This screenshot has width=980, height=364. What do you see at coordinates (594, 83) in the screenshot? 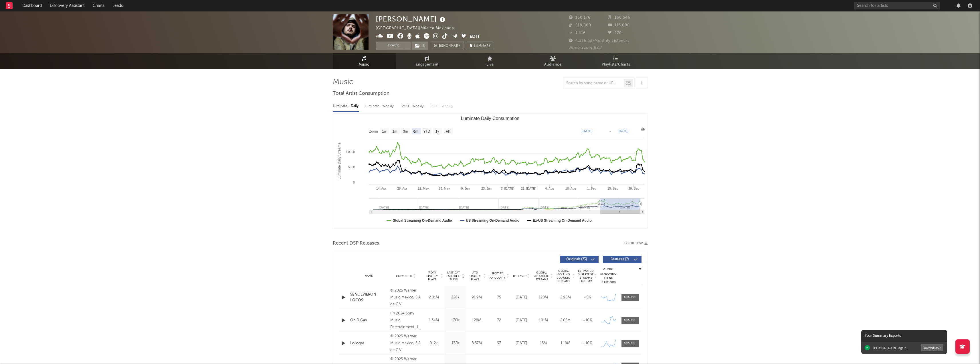
I see `input: Search by song name or URL` at bounding box center [594, 83].